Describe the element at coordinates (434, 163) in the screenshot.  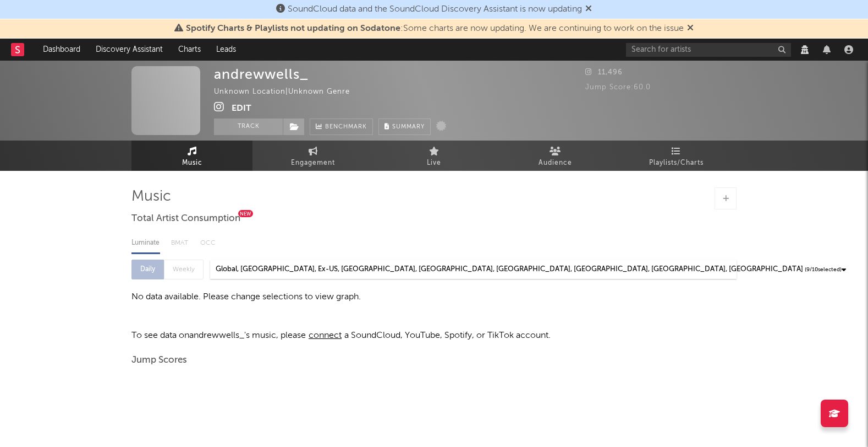
I see `span: Live` at that location.